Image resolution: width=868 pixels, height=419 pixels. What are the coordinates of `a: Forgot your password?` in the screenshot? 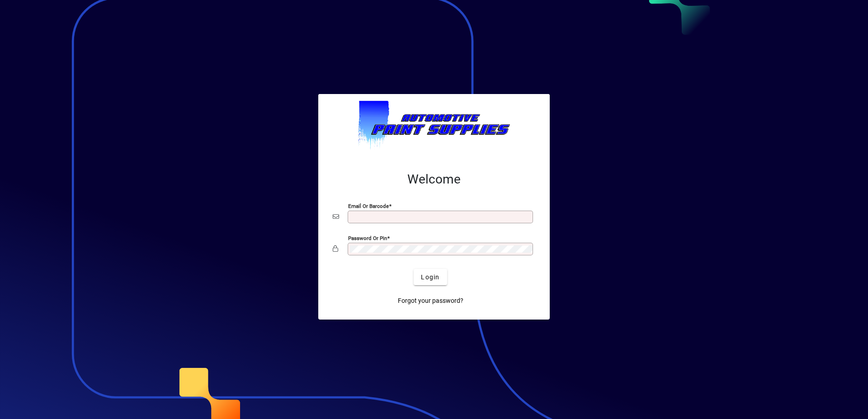 It's located at (430, 301).